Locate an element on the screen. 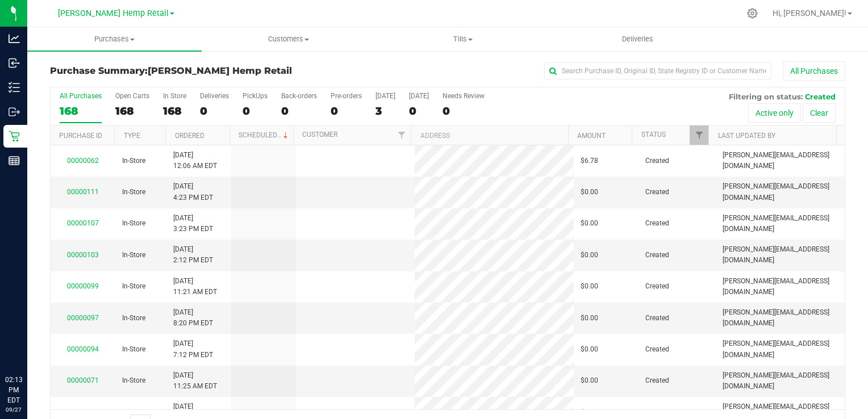  a: Purchase ID is located at coordinates (81, 135).